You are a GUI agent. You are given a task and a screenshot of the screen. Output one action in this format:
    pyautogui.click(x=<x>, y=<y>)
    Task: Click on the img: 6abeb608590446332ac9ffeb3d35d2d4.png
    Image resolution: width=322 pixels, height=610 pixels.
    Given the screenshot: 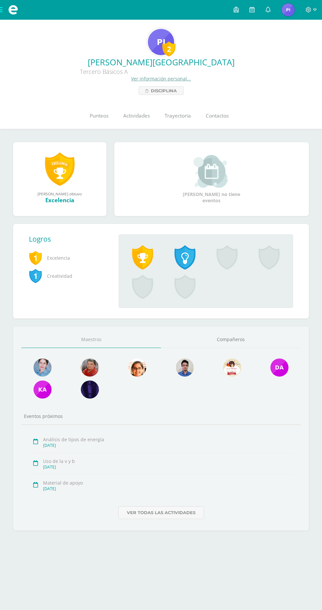 What is the action you would take?
    pyautogui.click(x=232, y=368)
    